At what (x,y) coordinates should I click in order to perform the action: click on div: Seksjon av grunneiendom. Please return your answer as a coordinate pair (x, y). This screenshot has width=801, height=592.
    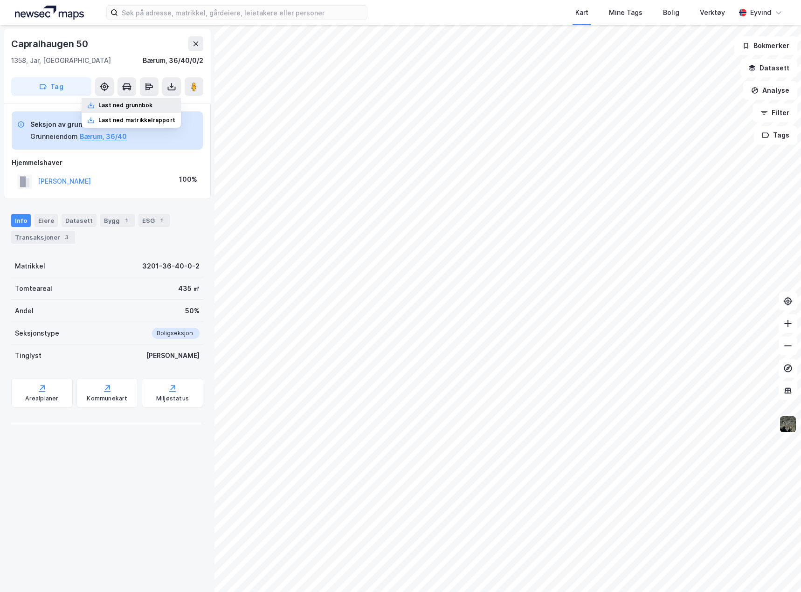
    Looking at the image, I should click on (78, 124).